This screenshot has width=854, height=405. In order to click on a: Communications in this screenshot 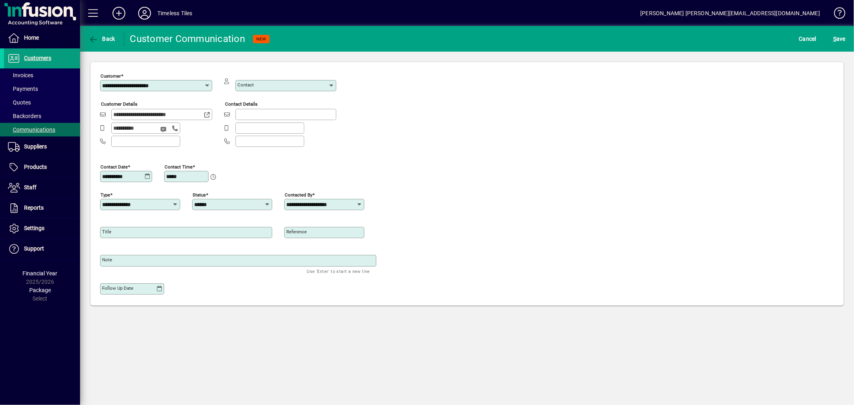, I will do `click(42, 130)`.